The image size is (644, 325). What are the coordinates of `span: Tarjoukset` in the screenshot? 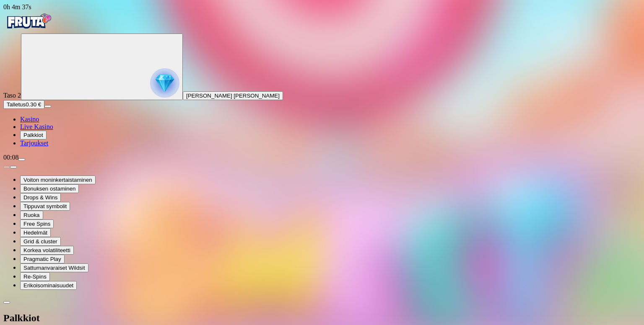 It's located at (34, 143).